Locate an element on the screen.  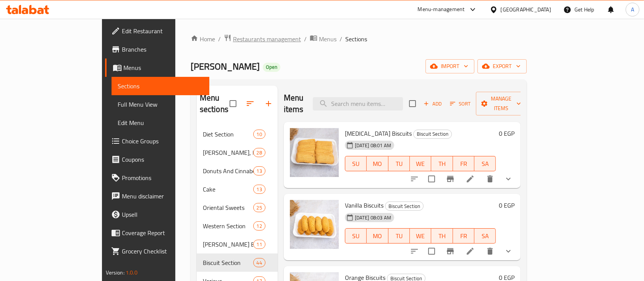
span: Select all sections is located at coordinates (233, 103).